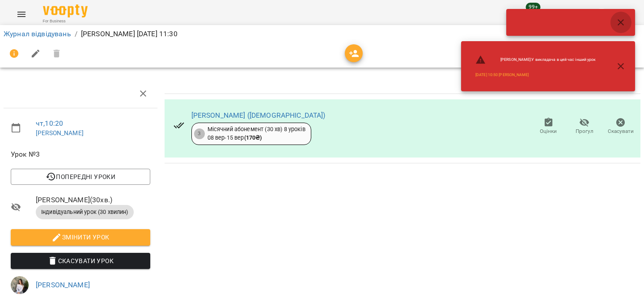  I want to click on span: Змінити урок, so click(81, 237).